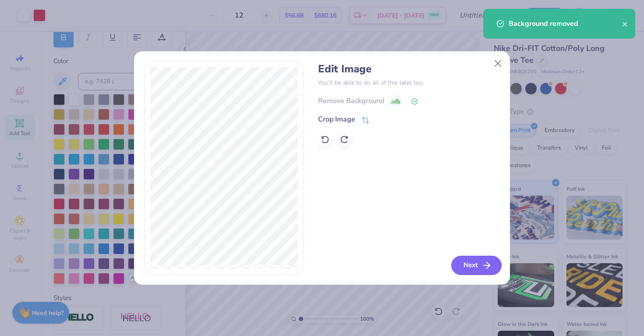 This screenshot has height=336, width=644. Describe the element at coordinates (476, 265) in the screenshot. I see `button: Next` at that location.